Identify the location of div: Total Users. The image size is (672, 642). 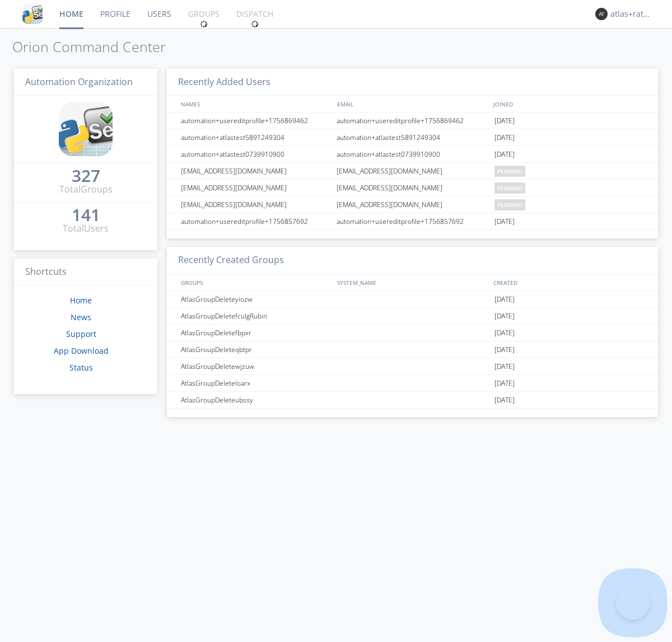
(86, 228).